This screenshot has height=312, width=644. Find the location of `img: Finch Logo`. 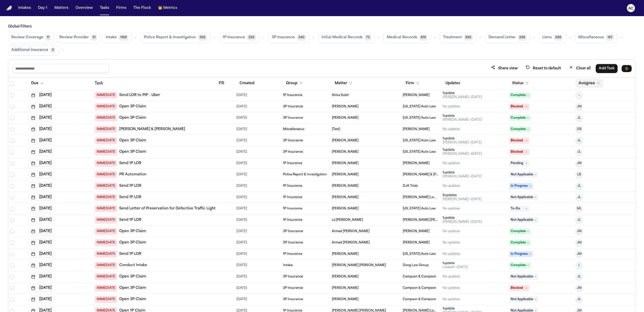

img: Finch Logo is located at coordinates (9, 8).